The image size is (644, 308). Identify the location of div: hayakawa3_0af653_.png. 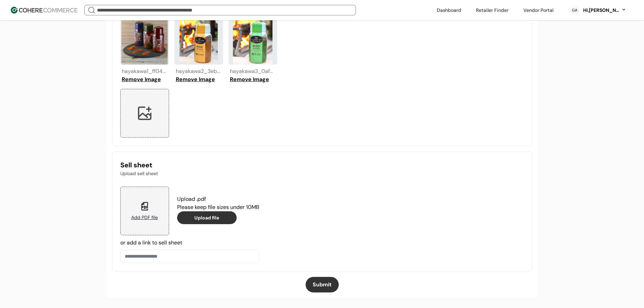
(253, 71).